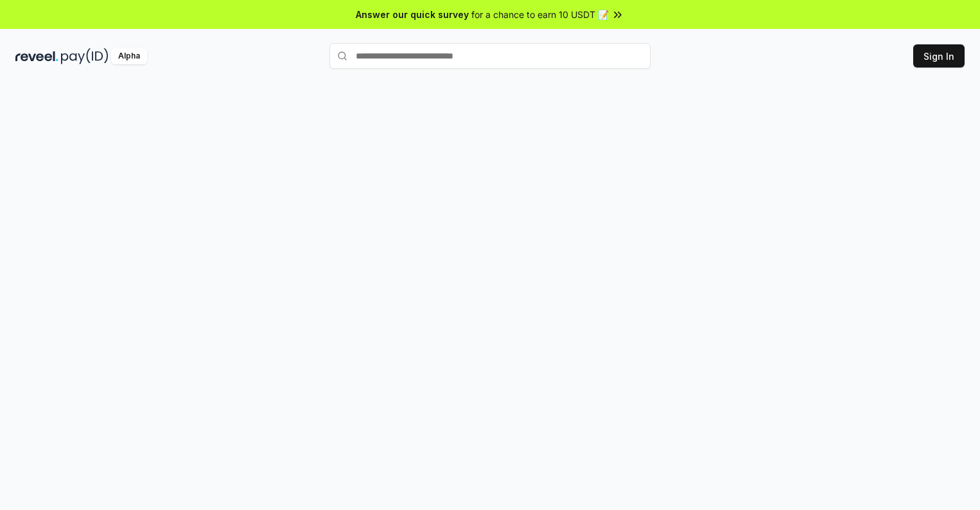 The height and width of the screenshot is (510, 980). I want to click on img: pay_id, so click(85, 56).